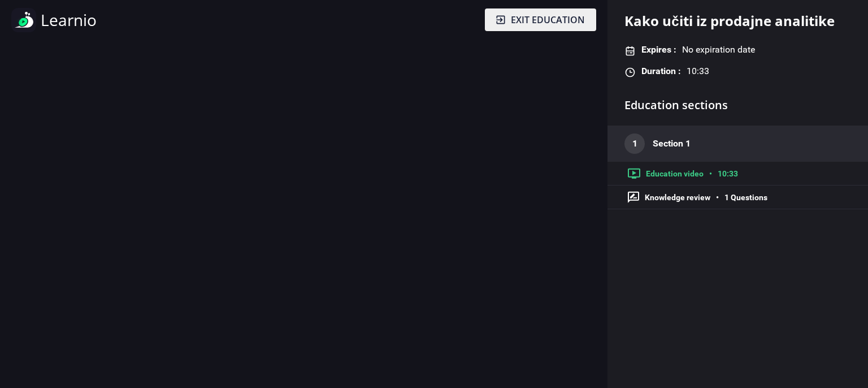  What do you see at coordinates (661, 72) in the screenshot?
I see `span: Duration :` at bounding box center [661, 72].